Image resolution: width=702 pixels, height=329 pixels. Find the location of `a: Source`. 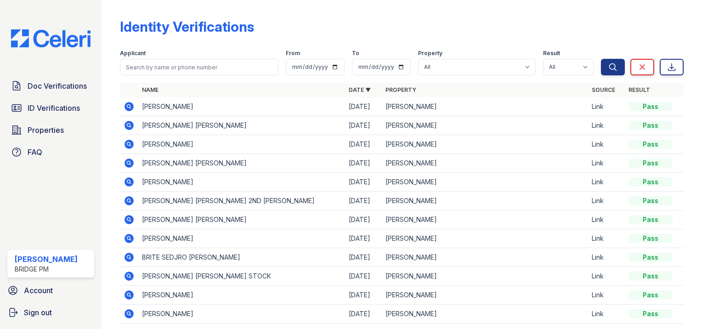

a: Source is located at coordinates (603, 90).